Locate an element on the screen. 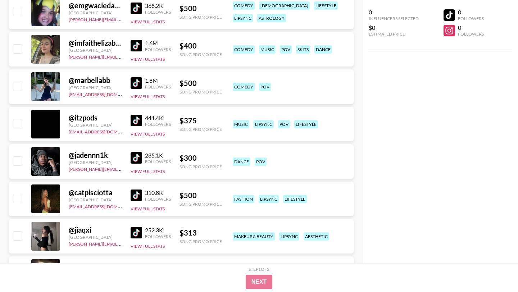  div: $ 300 is located at coordinates (201, 158).